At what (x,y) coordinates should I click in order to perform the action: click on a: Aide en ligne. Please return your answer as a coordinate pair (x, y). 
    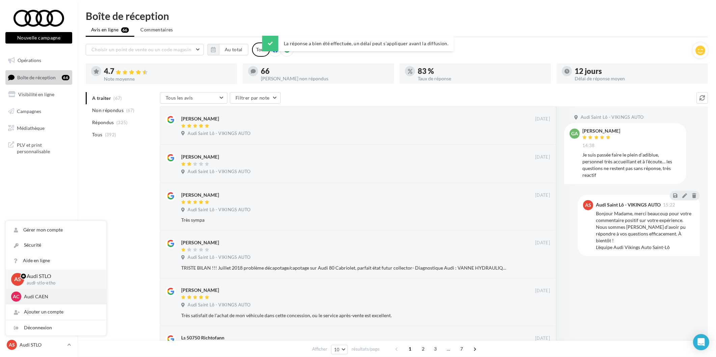
    Looking at the image, I should click on (56, 260).